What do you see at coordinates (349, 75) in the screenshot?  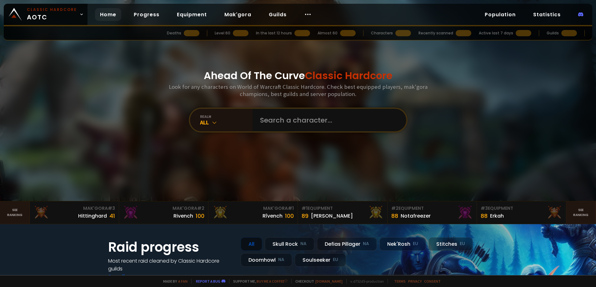 I see `span: Classic Hardcore` at bounding box center [349, 75].